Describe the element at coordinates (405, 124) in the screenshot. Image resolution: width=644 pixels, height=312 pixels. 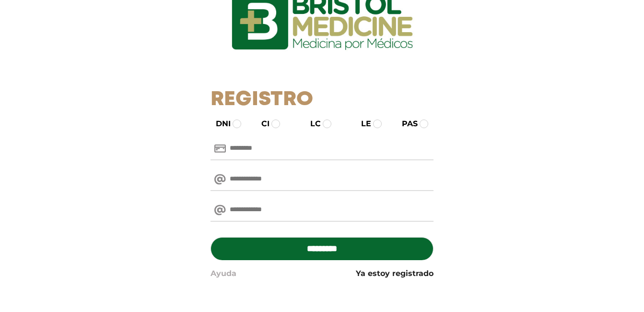
I see `label: PAS` at that location.